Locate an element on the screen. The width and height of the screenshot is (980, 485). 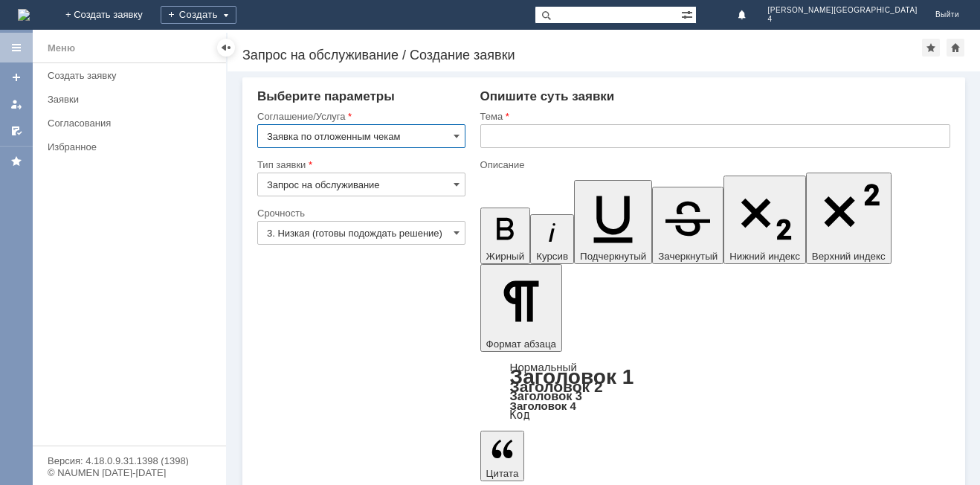
span: Формат абзаца is located at coordinates (521, 343).